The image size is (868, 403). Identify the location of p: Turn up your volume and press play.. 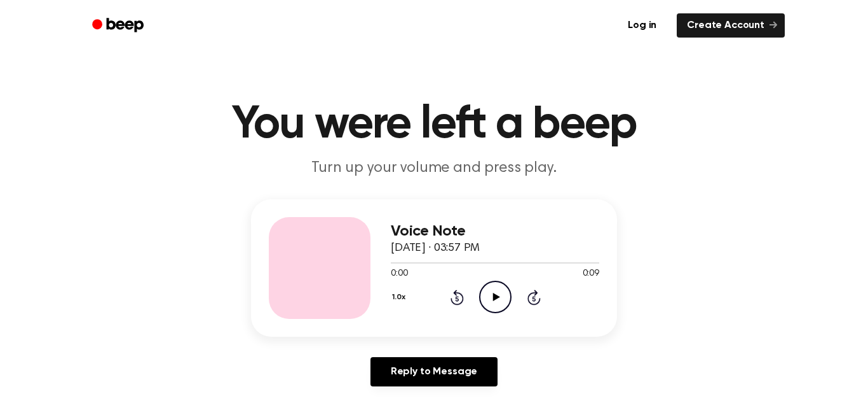
(434, 168).